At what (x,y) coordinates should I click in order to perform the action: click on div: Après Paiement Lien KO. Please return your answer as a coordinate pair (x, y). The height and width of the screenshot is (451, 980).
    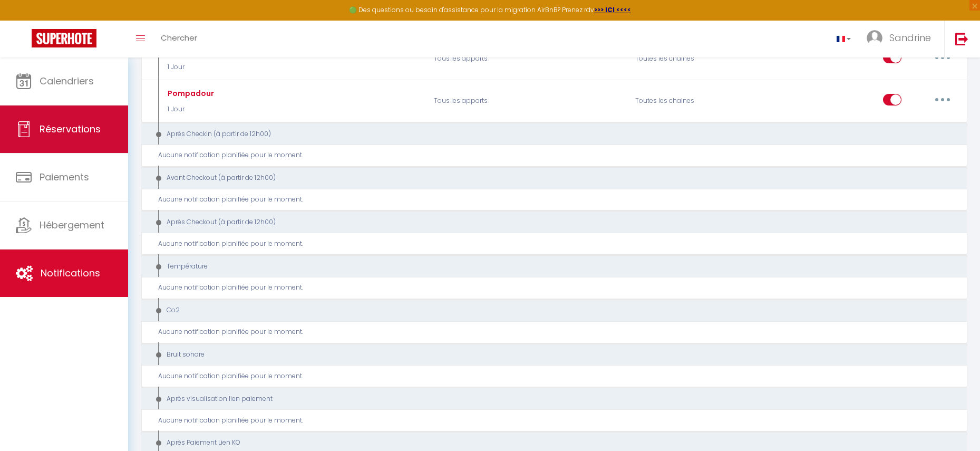
    Looking at the image, I should click on (546, 443).